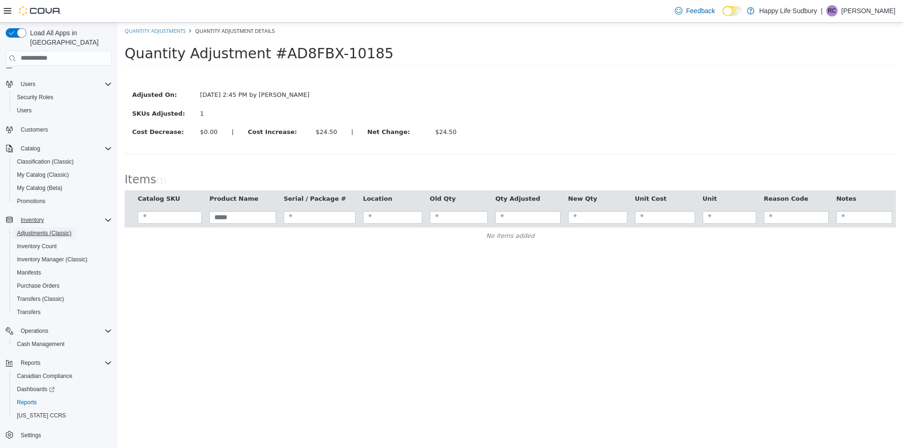  Describe the element at coordinates (63, 286) in the screenshot. I see `button: Purchase Orders` at that location.